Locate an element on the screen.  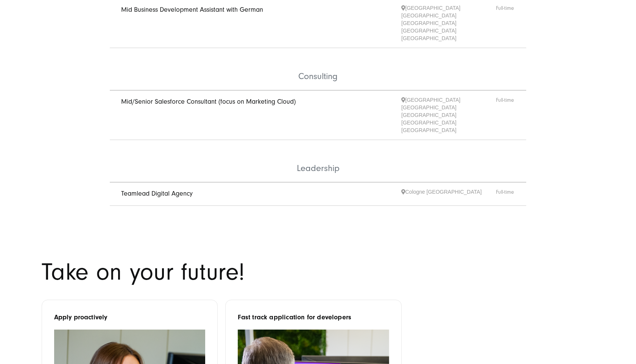
a: Mid Business Development Assistant with German is located at coordinates (192, 9).